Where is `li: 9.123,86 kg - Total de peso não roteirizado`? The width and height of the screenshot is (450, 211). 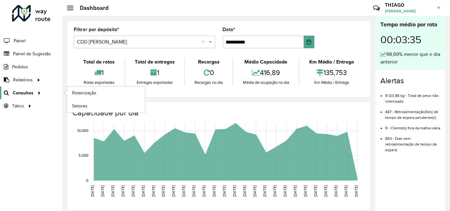
li: 9.123,86 kg - Total de peso não roteirizado is located at coordinates (412, 96).